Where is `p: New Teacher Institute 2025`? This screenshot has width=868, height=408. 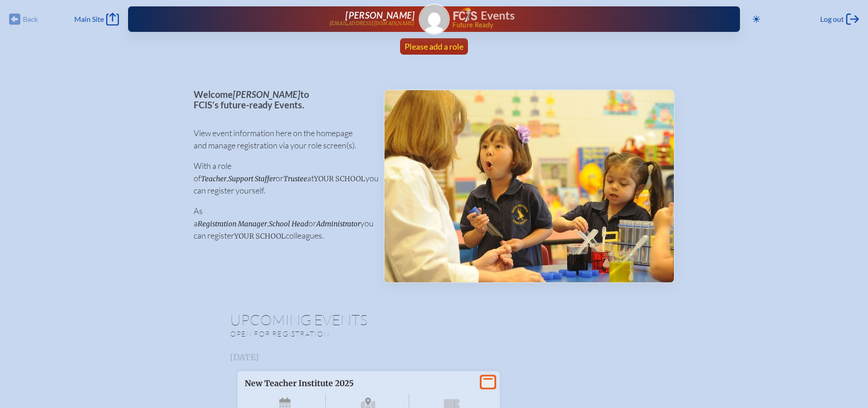
p: New Teacher Institute 2025 is located at coordinates (359, 384).